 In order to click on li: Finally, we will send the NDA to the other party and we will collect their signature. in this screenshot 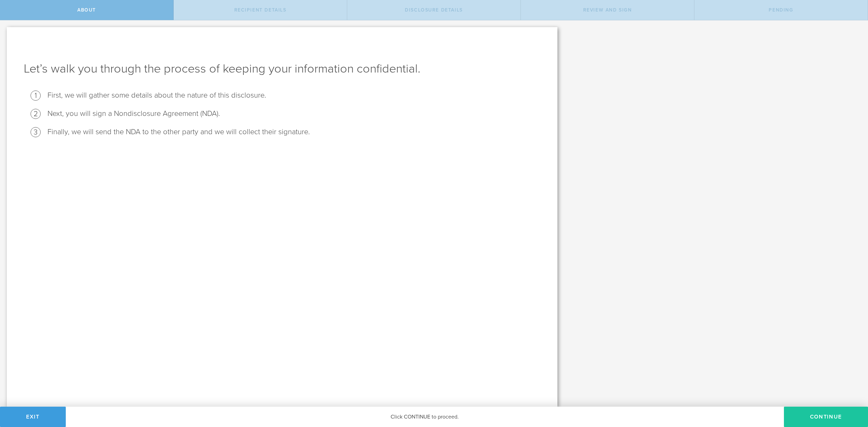, I will do `click(294, 132)`.